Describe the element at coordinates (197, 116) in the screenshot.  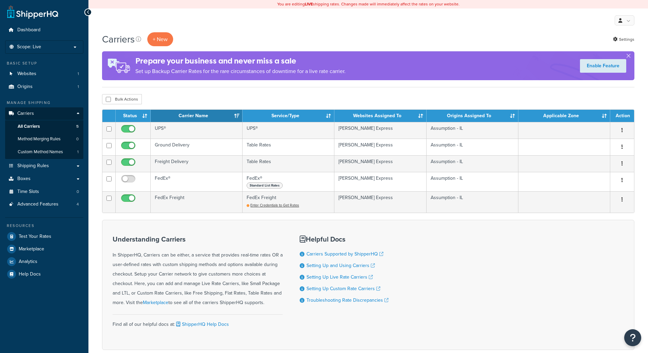
I see `th: Carrier Name: activate to sort column ascending` at that location.